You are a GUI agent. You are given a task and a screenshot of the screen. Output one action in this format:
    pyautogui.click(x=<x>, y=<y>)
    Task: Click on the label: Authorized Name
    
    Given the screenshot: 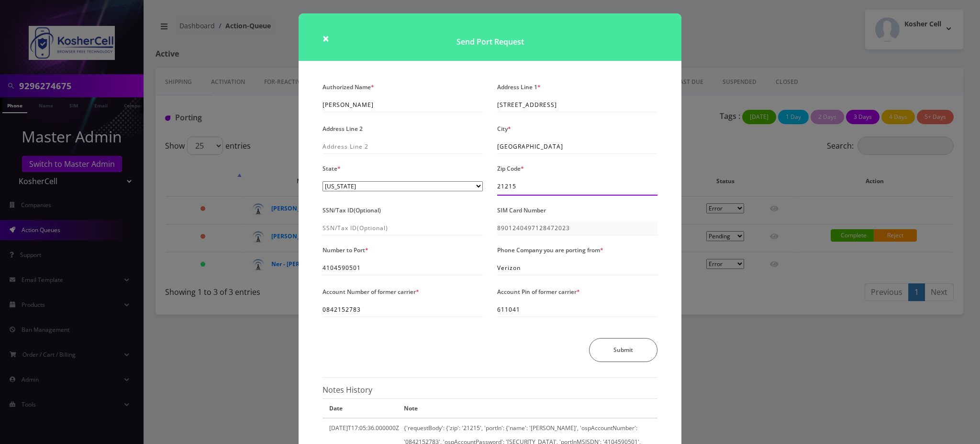 What is the action you would take?
    pyautogui.click(x=349, y=87)
    